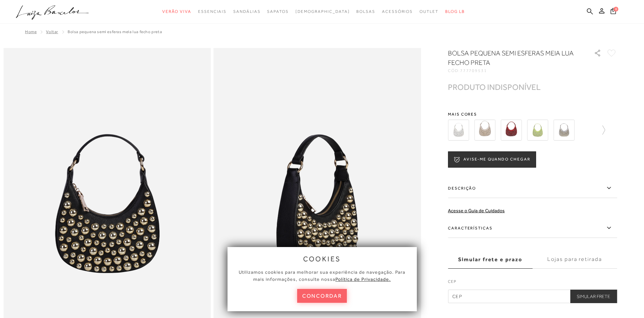 This screenshot has width=644, height=318. I want to click on span: Bolsas, so click(366, 12).